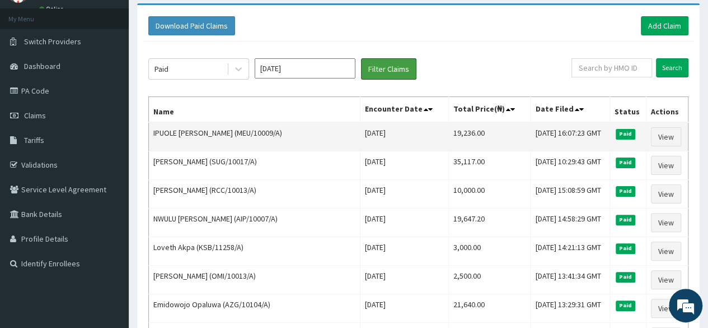  I want to click on td: 3,000.00, so click(489, 251).